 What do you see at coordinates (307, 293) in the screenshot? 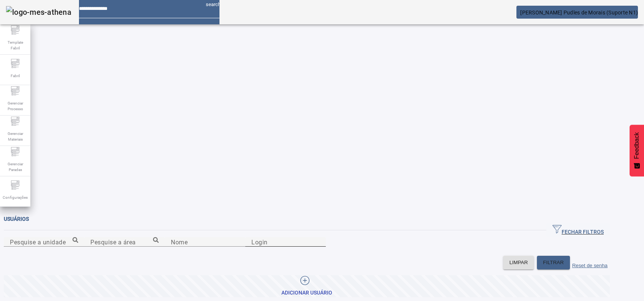
I see `div: Adicionar Usuário` at bounding box center [307, 293].